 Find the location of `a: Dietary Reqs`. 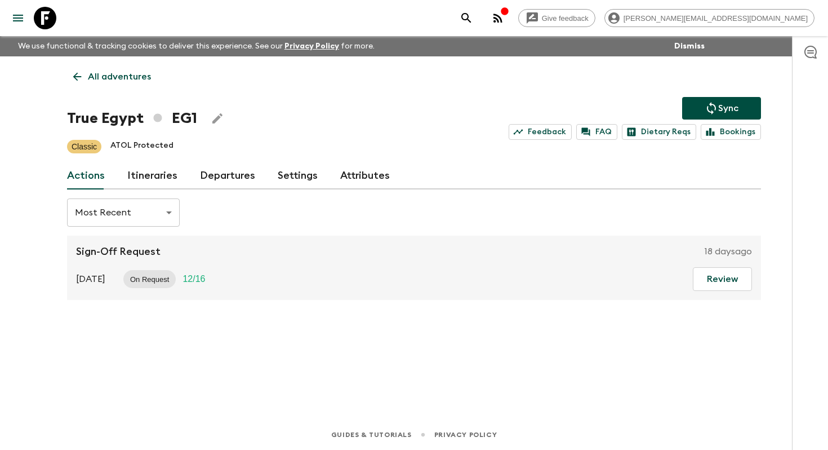

a: Dietary Reqs is located at coordinates (659, 132).